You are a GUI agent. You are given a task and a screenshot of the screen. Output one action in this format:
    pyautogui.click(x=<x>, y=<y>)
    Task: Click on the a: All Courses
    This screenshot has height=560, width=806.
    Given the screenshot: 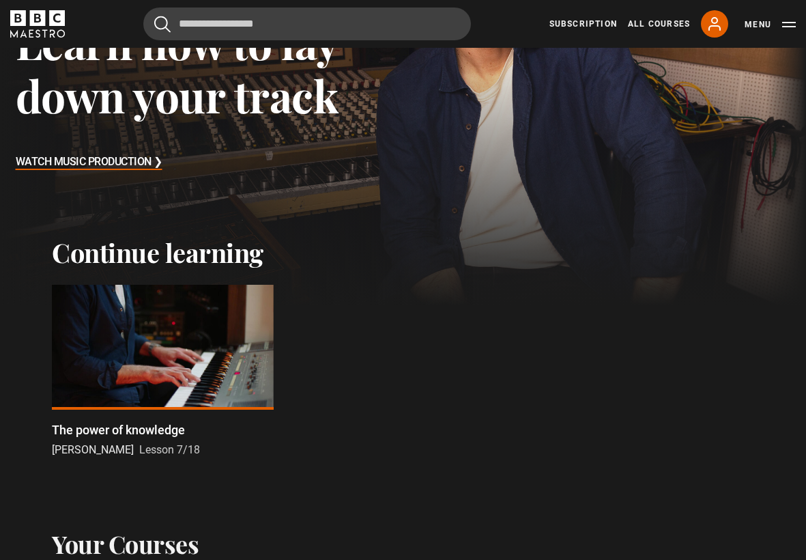 What is the action you would take?
    pyautogui.click(x=659, y=24)
    